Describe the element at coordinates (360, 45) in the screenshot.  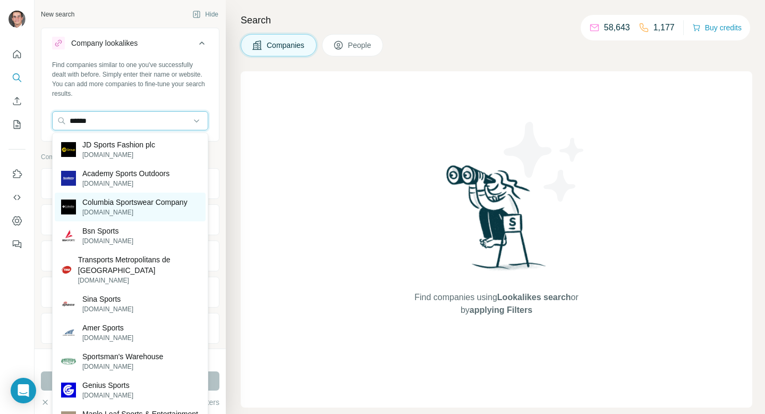
I see `span: People` at that location.